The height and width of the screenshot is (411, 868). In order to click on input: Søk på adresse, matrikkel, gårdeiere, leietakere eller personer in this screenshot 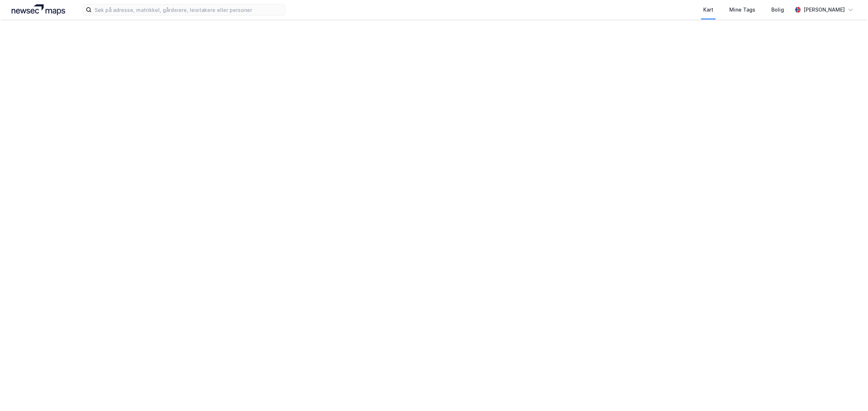, I will do `click(189, 10)`.